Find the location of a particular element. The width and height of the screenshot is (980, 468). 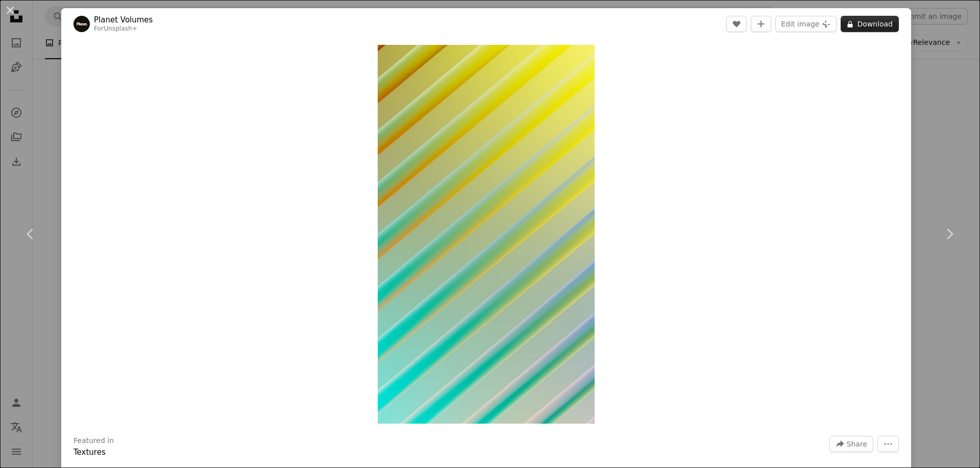

button: Like is located at coordinates (737, 24).